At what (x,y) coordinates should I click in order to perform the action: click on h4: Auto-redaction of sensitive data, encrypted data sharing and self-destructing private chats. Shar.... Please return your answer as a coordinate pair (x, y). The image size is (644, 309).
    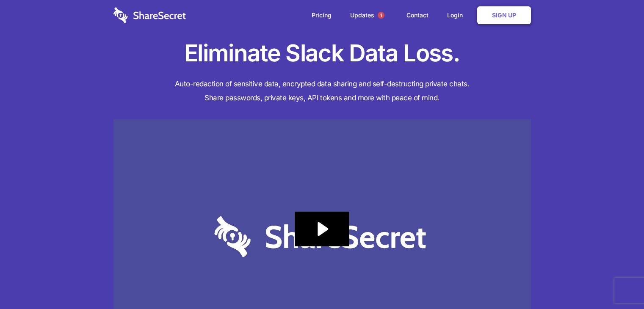
    Looking at the image, I should click on (322, 91).